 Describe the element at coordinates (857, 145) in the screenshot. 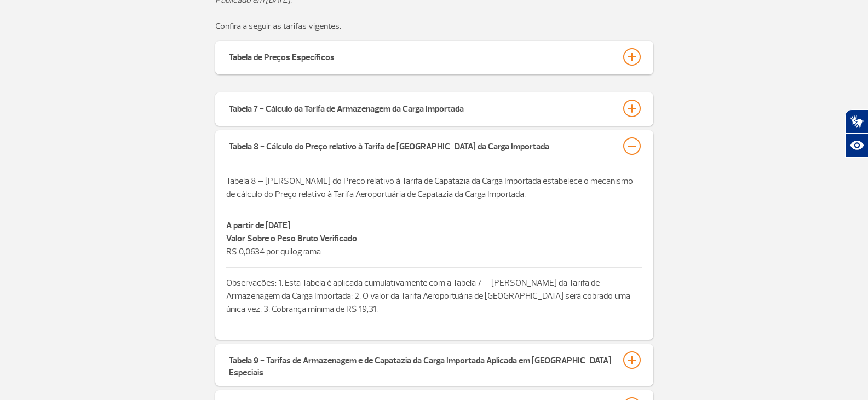

I see `button: Abrir recursos assistivos.` at that location.